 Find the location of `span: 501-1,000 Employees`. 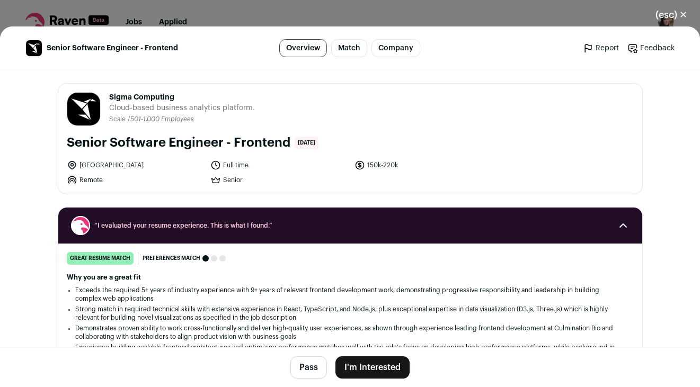

span: 501-1,000 Employees is located at coordinates (162, 119).